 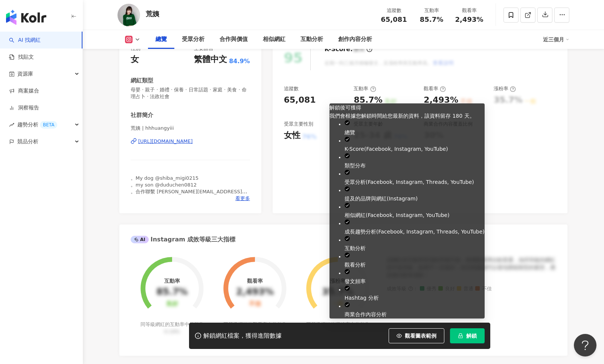 I want to click on div: 同等級網紅的觀看率中位數為, so click(x=255, y=328).